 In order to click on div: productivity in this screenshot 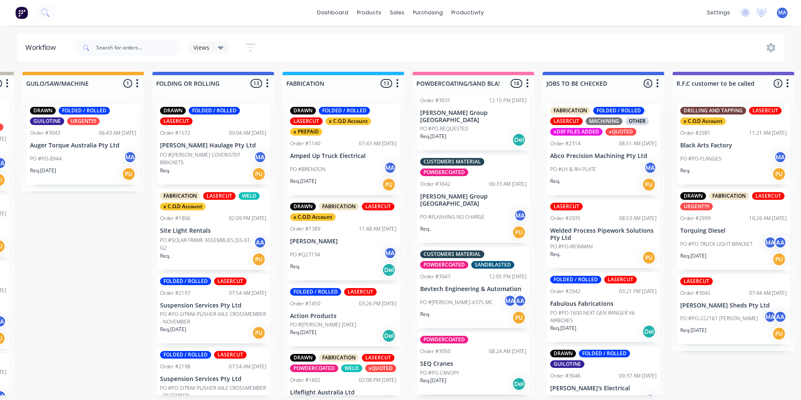, I will do `click(467, 13)`.